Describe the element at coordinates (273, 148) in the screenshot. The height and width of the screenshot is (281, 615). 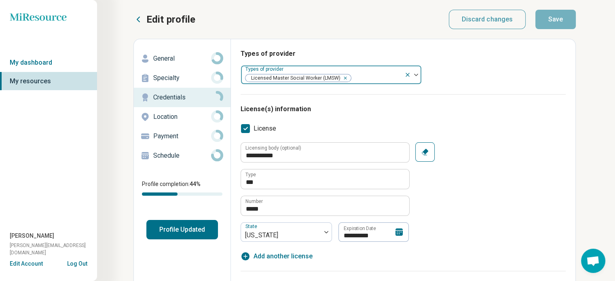
I see `label: Licensing body (optional)` at that location.